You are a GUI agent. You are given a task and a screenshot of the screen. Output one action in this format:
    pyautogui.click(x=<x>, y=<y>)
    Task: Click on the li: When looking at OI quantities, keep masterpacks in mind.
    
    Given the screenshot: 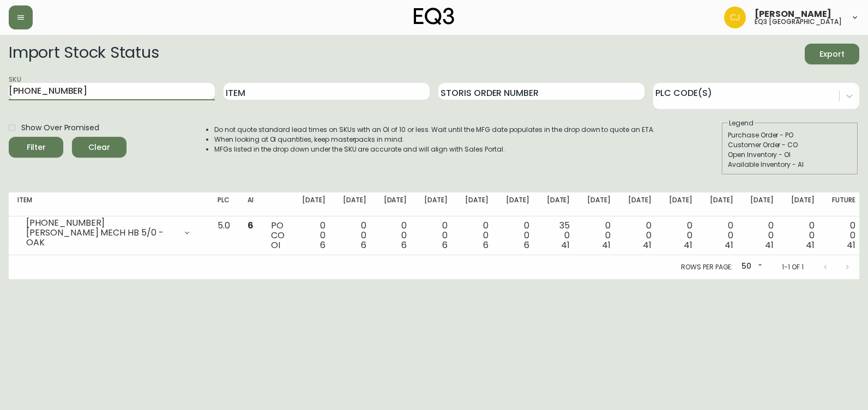 What is the action you would take?
    pyautogui.click(x=434, y=140)
    